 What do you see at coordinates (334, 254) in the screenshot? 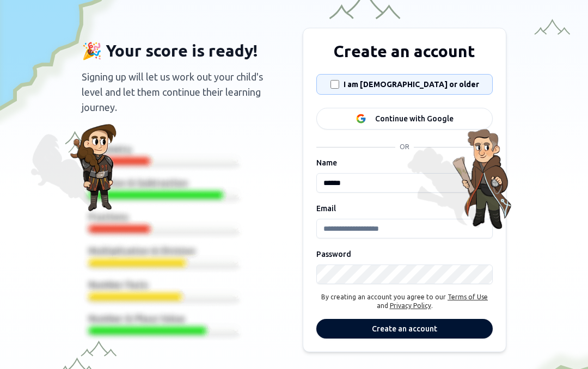
I see `label: Password` at bounding box center [334, 254].